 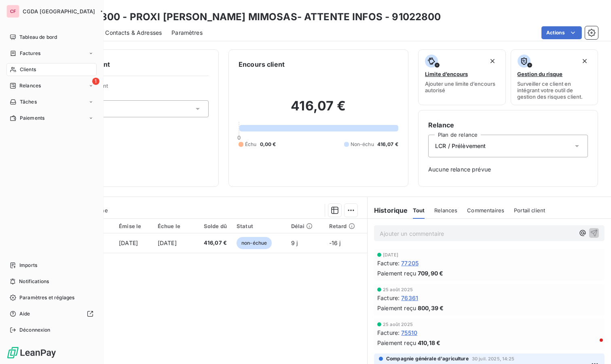 What do you see at coordinates (431, 307) in the screenshot?
I see `span: 800,39 €` at bounding box center [431, 307].